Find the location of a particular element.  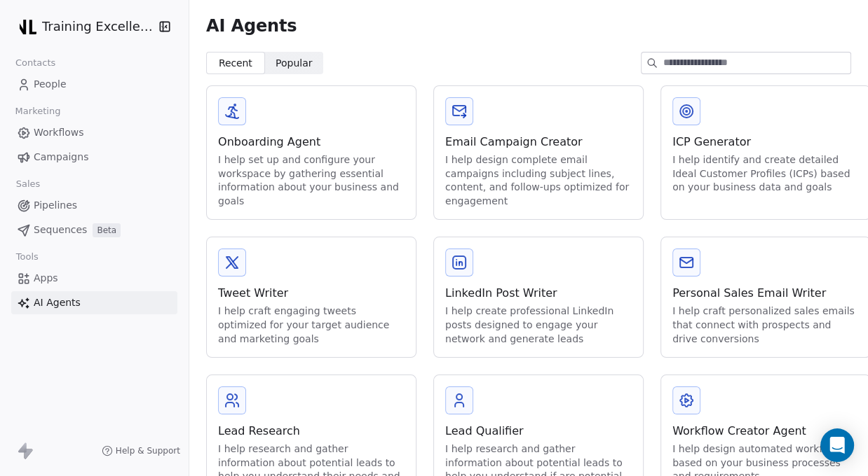

a: Apps is located at coordinates (94, 278).